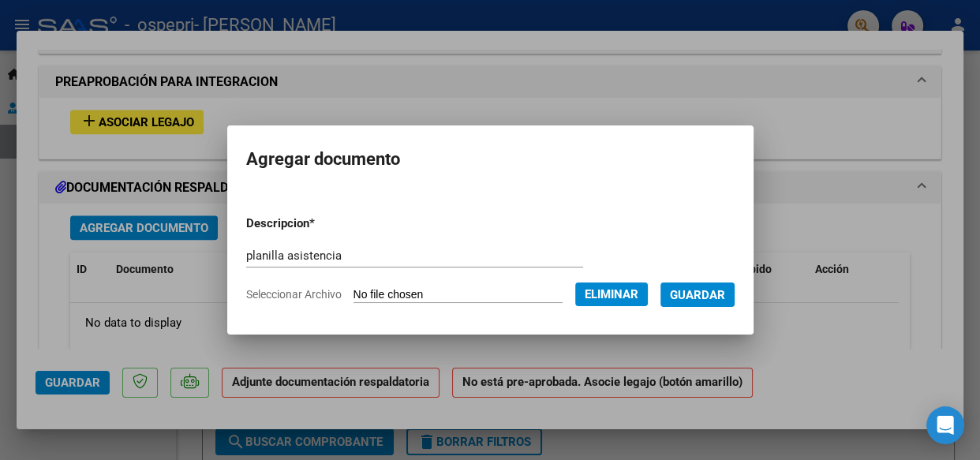 The image size is (980, 460). Describe the element at coordinates (697, 294) in the screenshot. I see `button: Guardar` at that location.